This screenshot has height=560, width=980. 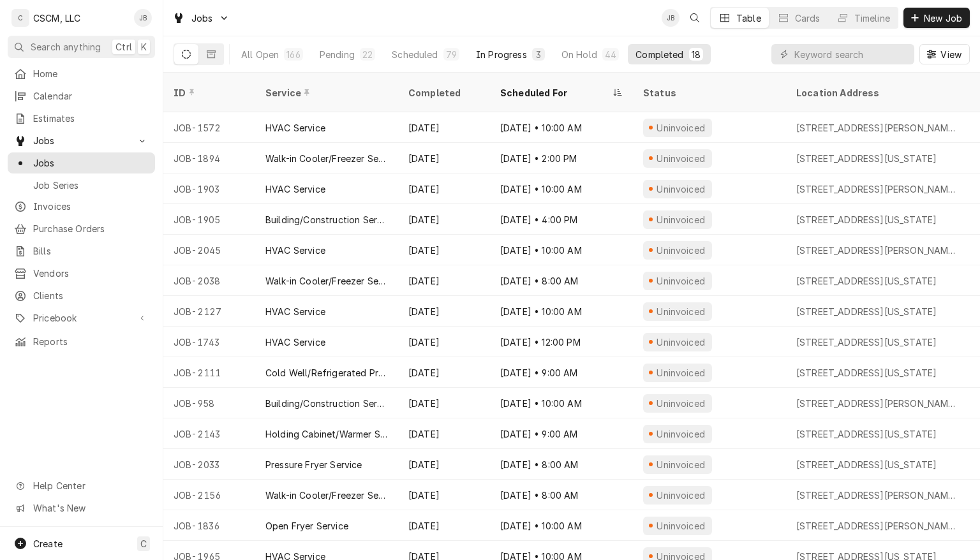 What do you see at coordinates (610, 54) in the screenshot?
I see `div: 44` at bounding box center [610, 54].